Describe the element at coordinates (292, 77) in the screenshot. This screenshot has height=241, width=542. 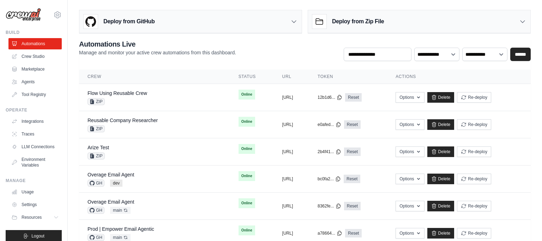
I see `th: URL` at that location.